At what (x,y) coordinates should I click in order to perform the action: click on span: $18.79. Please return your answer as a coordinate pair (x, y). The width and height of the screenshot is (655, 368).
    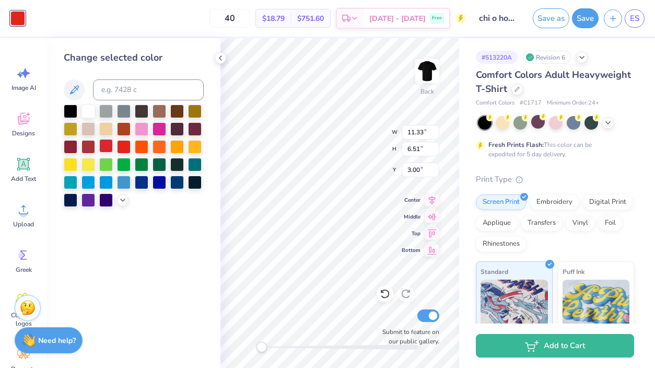
    Looking at the image, I should click on (273, 18).